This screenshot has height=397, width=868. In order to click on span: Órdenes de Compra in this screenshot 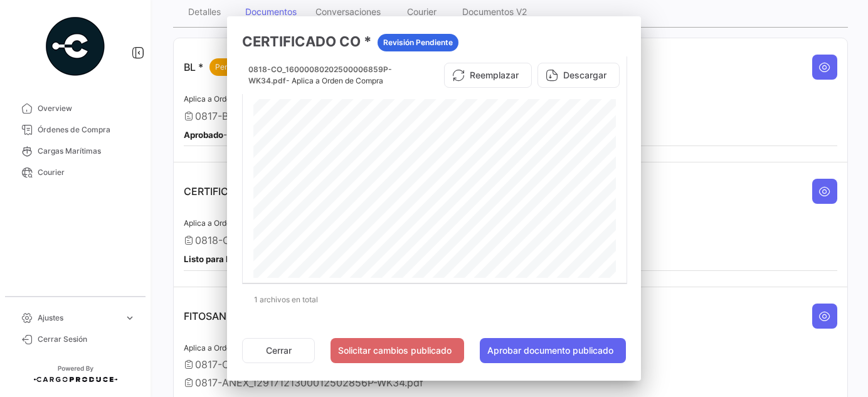, I will do `click(87, 130)`.